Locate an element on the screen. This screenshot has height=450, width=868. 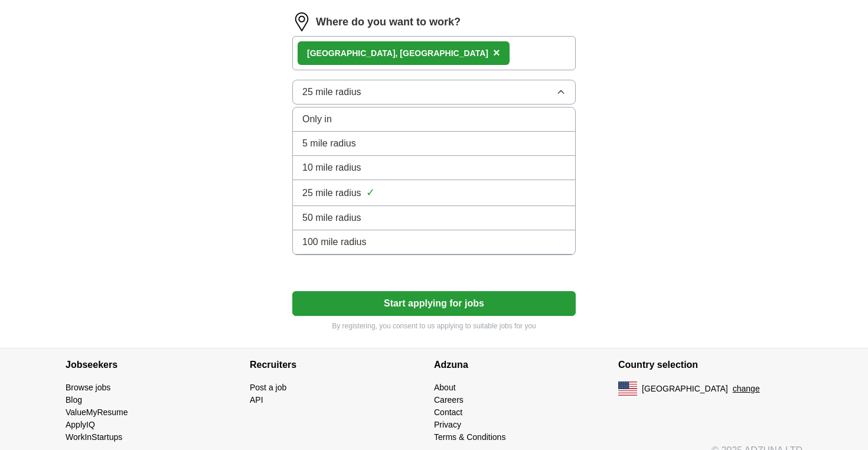
a: ValueMyResume is located at coordinates (97, 412).